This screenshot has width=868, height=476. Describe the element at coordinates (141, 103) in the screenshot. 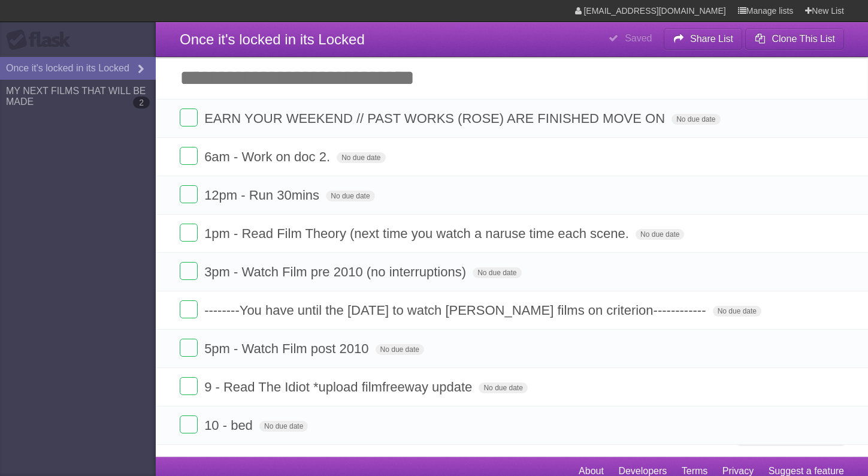

I see `b: 2` at that location.